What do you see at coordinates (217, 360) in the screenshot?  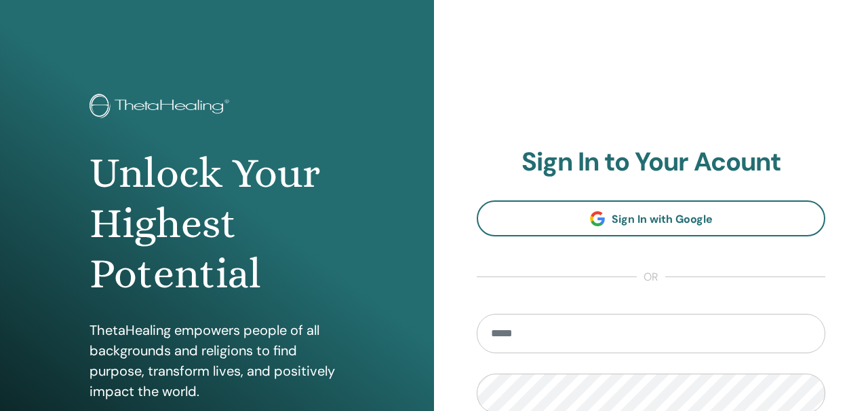 I see `p: ThetaHealing empowers people of all backgrounds and religions to find purpose, transform lives, a...` at bounding box center [217, 360].